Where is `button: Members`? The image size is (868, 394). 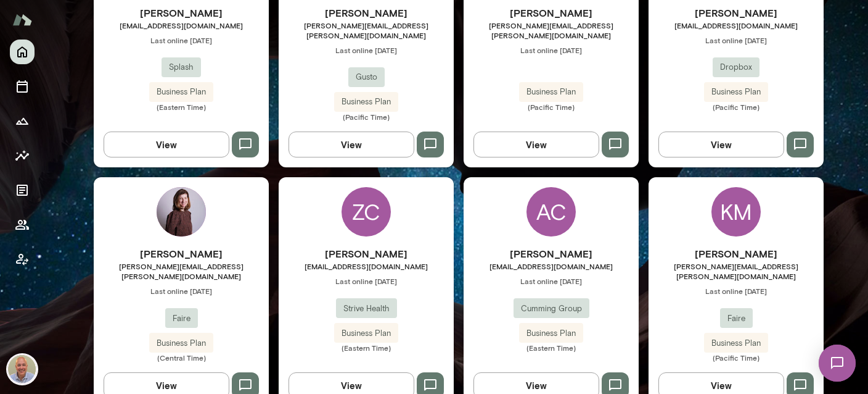
button: Members is located at coordinates (22, 225).